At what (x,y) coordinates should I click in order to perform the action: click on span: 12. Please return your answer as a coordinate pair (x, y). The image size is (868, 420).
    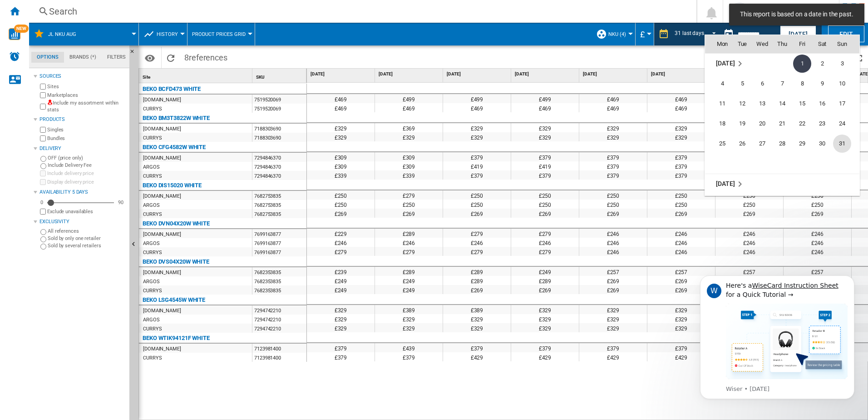
    Looking at the image, I should click on (743, 103).